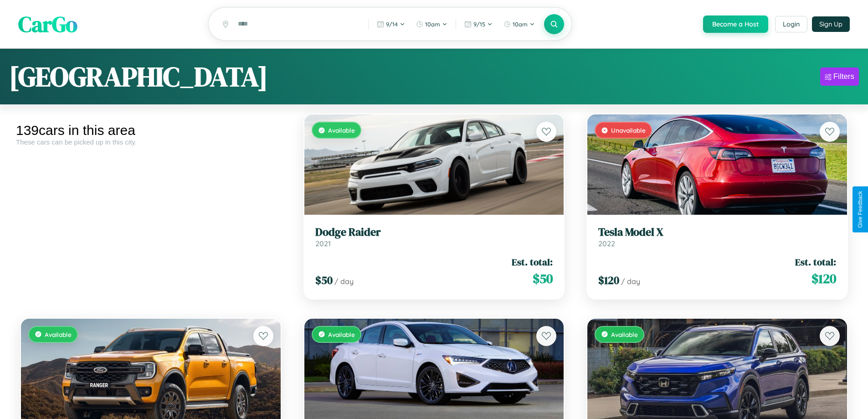 This screenshot has height=419, width=868. I want to click on button: Sign Up, so click(830, 24).